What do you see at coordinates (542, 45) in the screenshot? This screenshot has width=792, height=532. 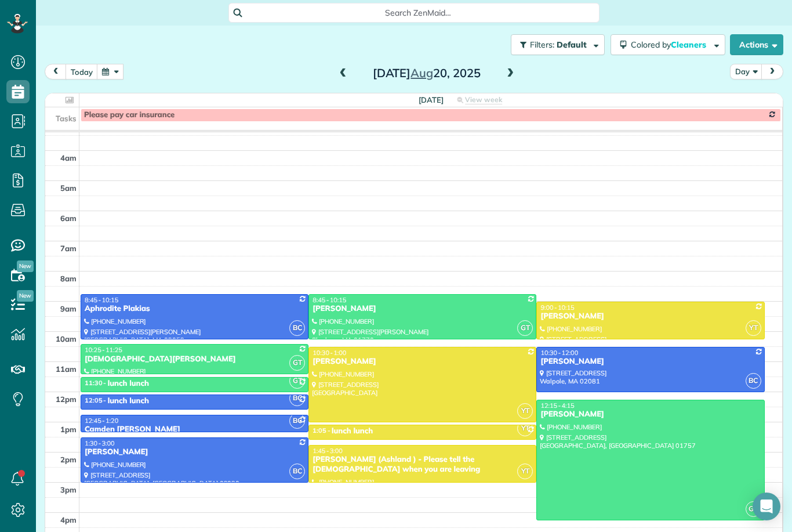 I see `span: Filters:` at bounding box center [542, 45].